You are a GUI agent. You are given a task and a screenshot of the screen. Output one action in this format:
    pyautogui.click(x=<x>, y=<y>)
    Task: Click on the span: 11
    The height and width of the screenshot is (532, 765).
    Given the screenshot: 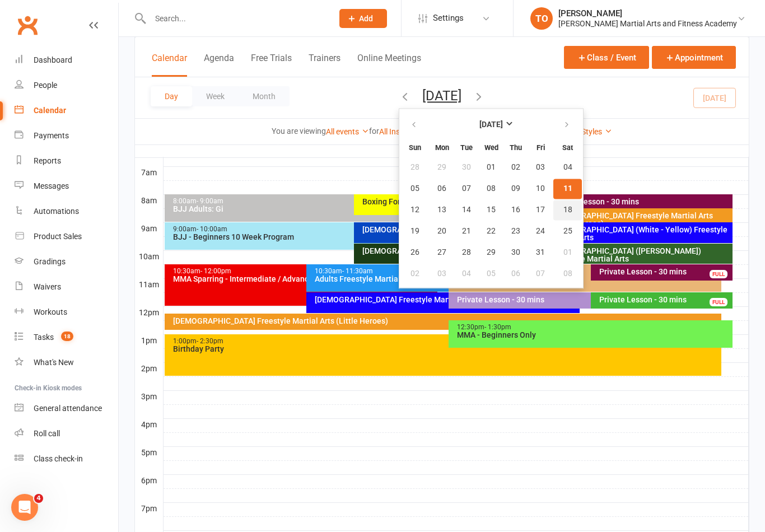 What is the action you would take?
    pyautogui.click(x=568, y=189)
    